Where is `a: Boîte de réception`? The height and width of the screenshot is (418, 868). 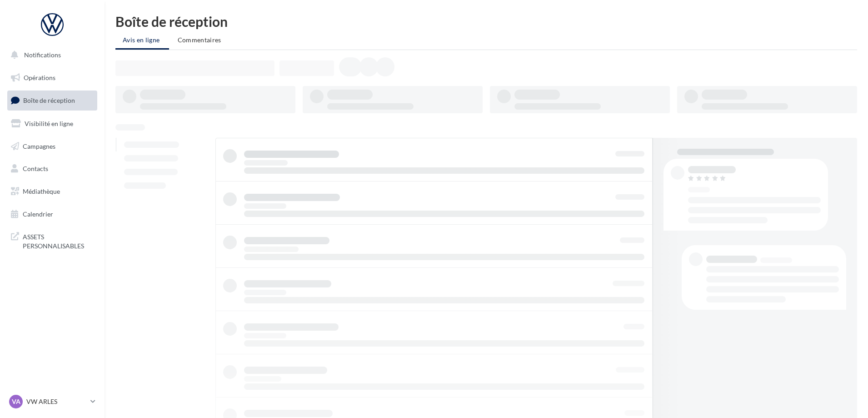 a: Boîte de réception is located at coordinates (52, 100).